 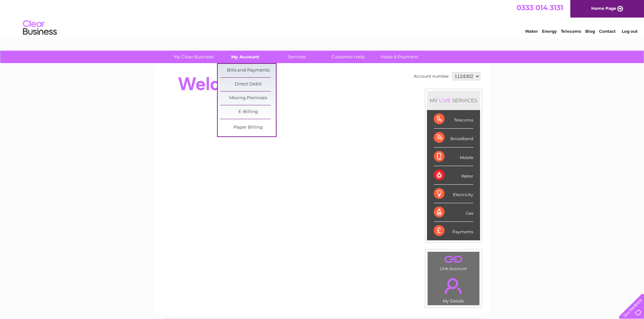 I want to click on a: Log out, so click(x=629, y=31).